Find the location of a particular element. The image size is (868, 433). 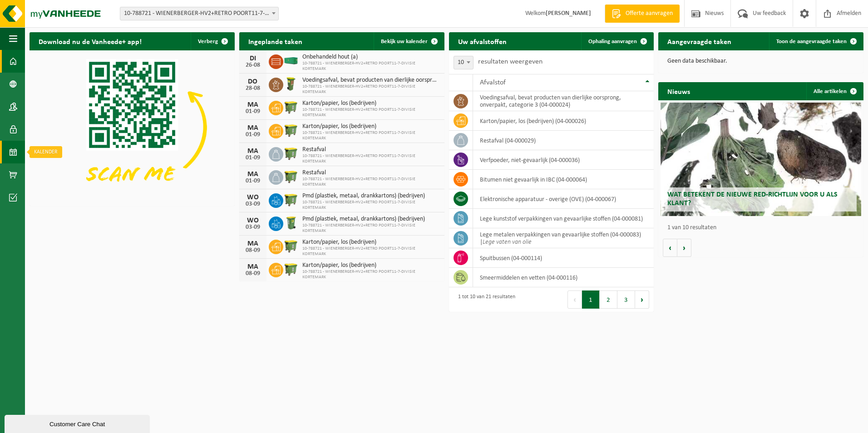

a: Bekijk uw kalender is located at coordinates (409, 41).